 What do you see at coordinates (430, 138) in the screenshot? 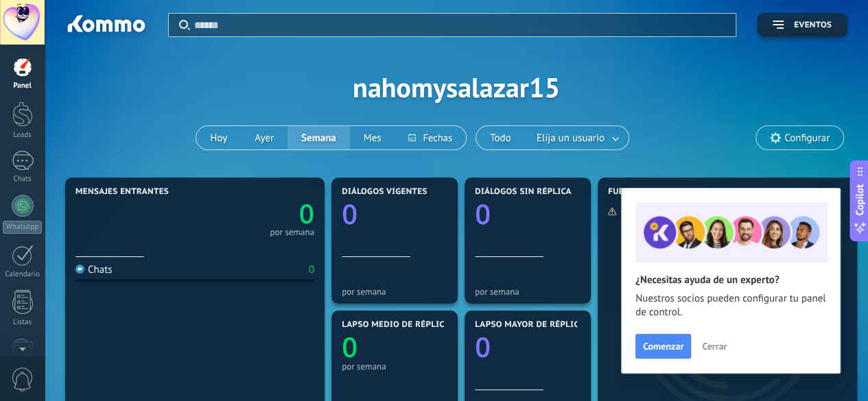
I see `button: Fechas` at bounding box center [430, 138].